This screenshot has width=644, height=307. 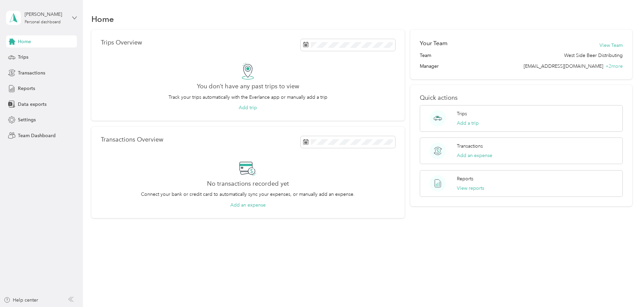 I want to click on button: Add a trip, so click(x=468, y=123).